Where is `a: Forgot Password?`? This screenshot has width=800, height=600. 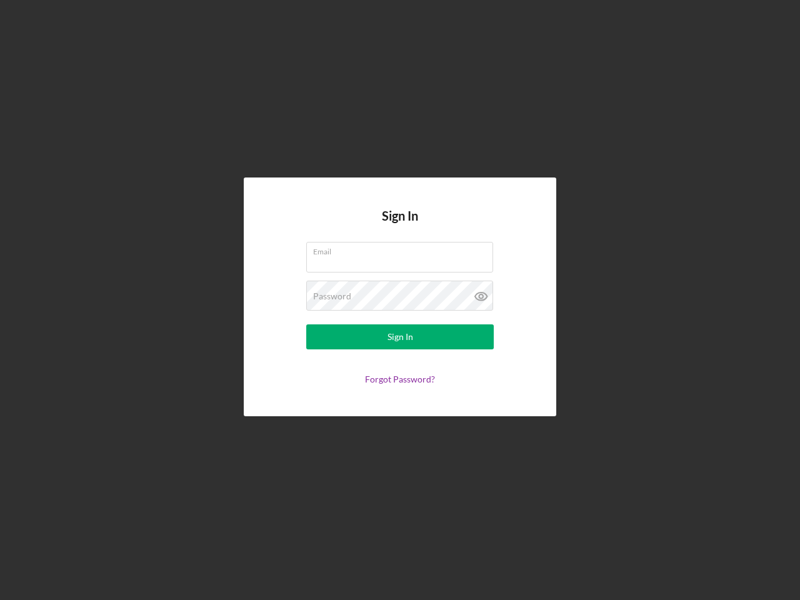 a: Forgot Password? is located at coordinates (400, 379).